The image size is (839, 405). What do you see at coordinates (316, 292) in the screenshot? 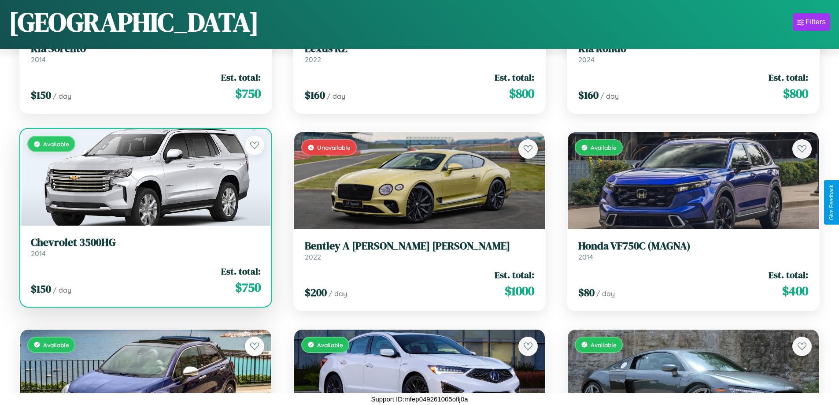
I see `span: $ 200` at bounding box center [316, 292].